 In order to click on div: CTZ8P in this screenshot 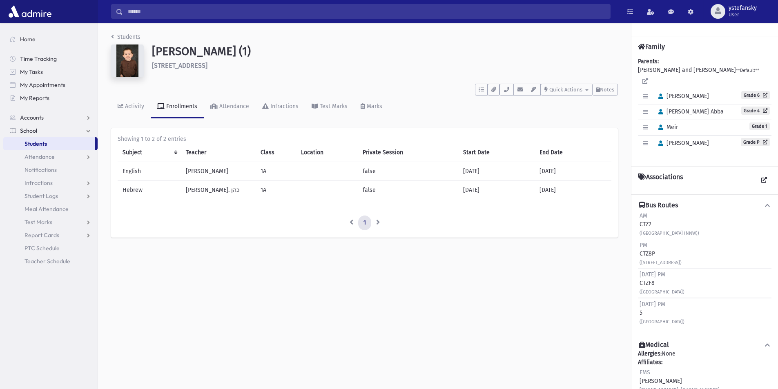, I will do `click(660, 254)`.